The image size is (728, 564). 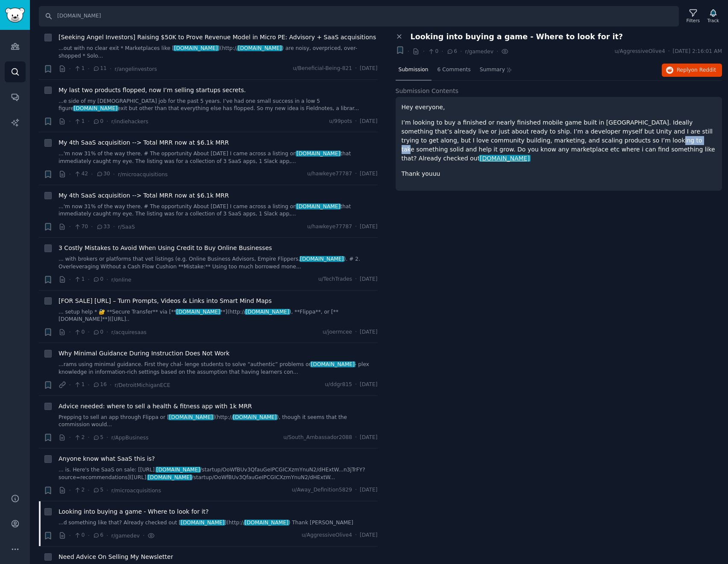 What do you see at coordinates (116, 557) in the screenshot?
I see `a: Need Advice On Selling My Newsletter` at bounding box center [116, 557].